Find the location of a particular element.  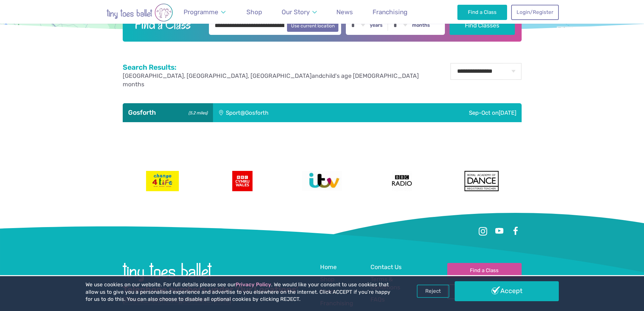

span: Programme is located at coordinates (201, 12).